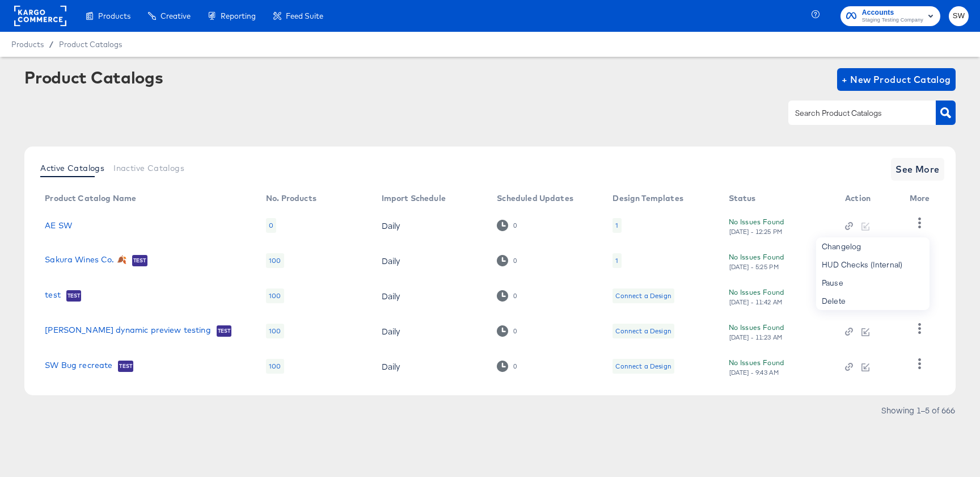 Image resolution: width=980 pixels, height=477 pixels. Describe the element at coordinates (873, 282) in the screenshot. I see `div: Pause` at that location.